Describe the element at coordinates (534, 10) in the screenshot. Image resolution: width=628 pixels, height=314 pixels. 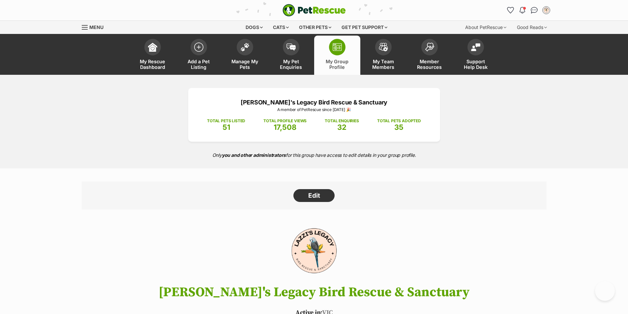
I see `a: Conversations` at that location.